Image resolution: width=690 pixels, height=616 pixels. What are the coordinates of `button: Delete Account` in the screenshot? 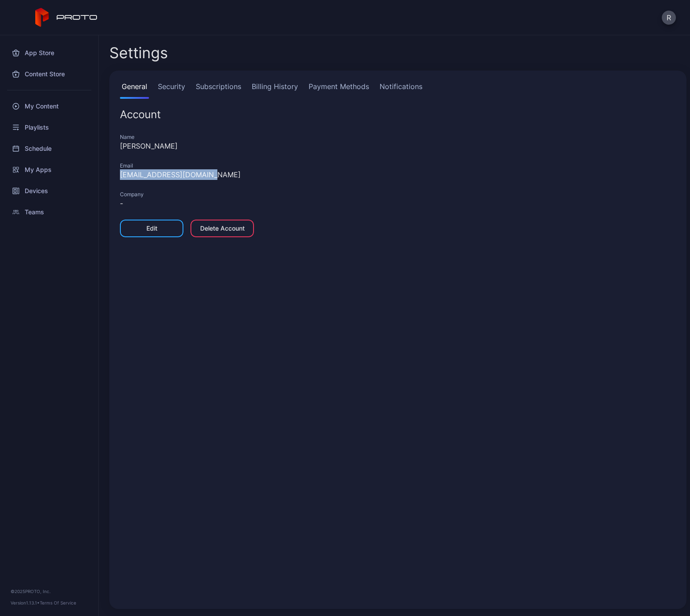 It's located at (222, 228).